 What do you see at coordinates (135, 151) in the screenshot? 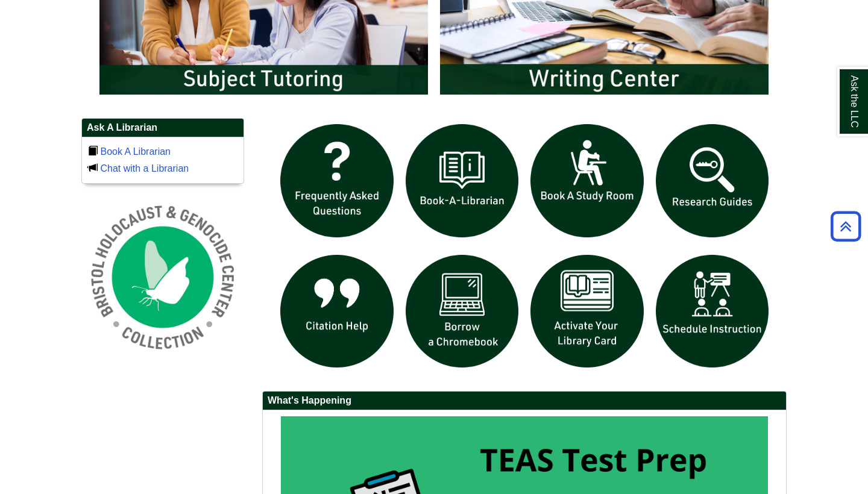
I see `a: Book A Librarian` at bounding box center [135, 151].